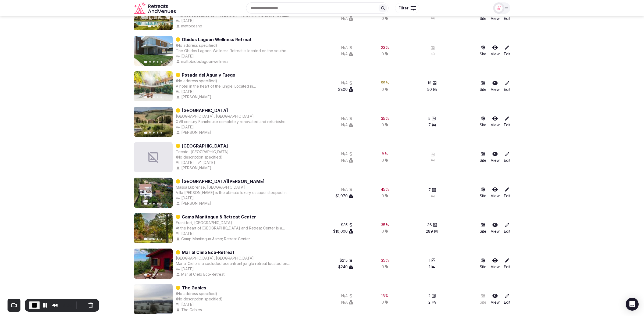  I want to click on div: 45 %, so click(385, 190).